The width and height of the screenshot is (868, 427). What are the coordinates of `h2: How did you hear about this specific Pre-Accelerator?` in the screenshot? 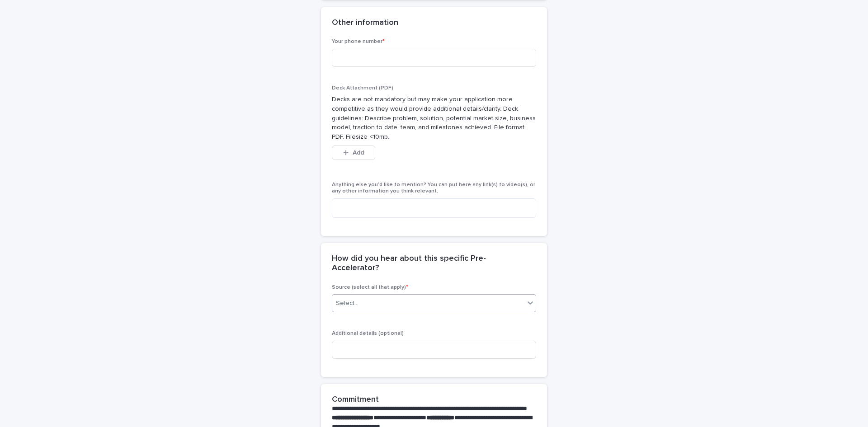 It's located at (432, 263).